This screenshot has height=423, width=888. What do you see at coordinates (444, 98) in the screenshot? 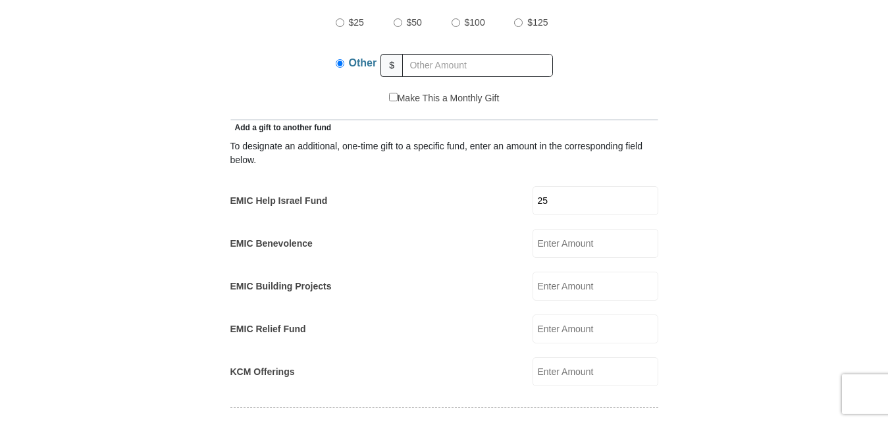
I see `label: Make This a Monthly Gift` at bounding box center [444, 98].